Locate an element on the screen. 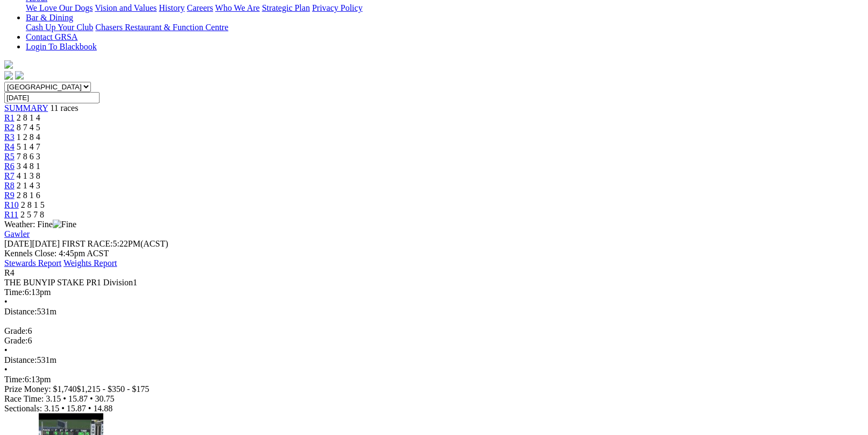 The image size is (868, 435). a: Gawler is located at coordinates (17, 234).